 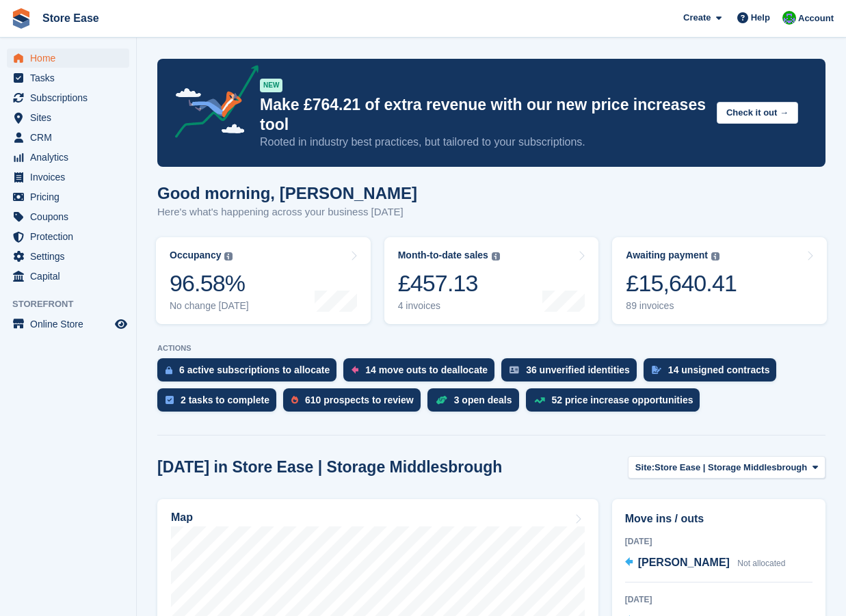 I want to click on div: Occupancy, so click(x=195, y=255).